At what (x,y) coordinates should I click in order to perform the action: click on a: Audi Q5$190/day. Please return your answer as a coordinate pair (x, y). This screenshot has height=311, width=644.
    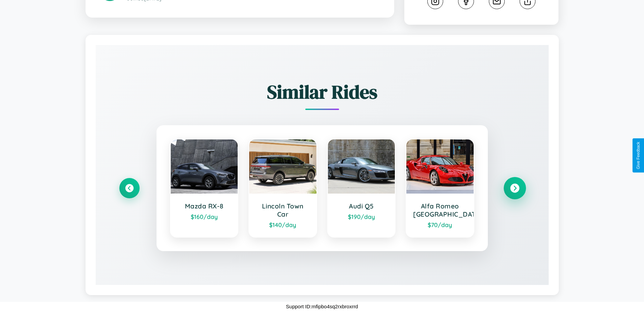
    Looking at the image, I should click on (361, 188).